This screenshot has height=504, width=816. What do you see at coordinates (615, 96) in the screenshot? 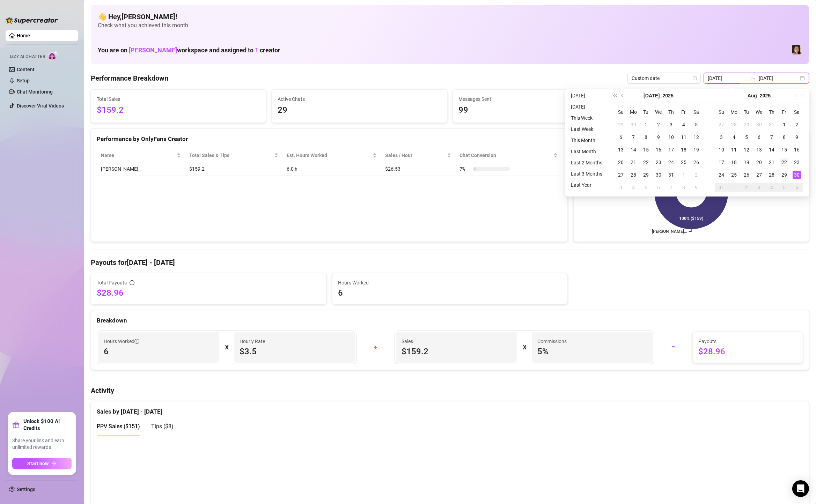
I see `button: Last year (Control + left)` at bounding box center [615, 96].